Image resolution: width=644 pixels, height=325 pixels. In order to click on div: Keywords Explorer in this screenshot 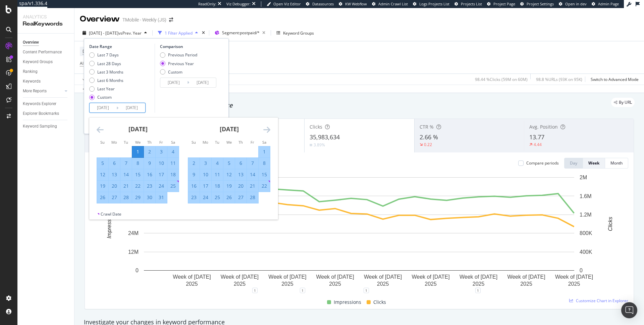, I will do `click(39, 103)`.